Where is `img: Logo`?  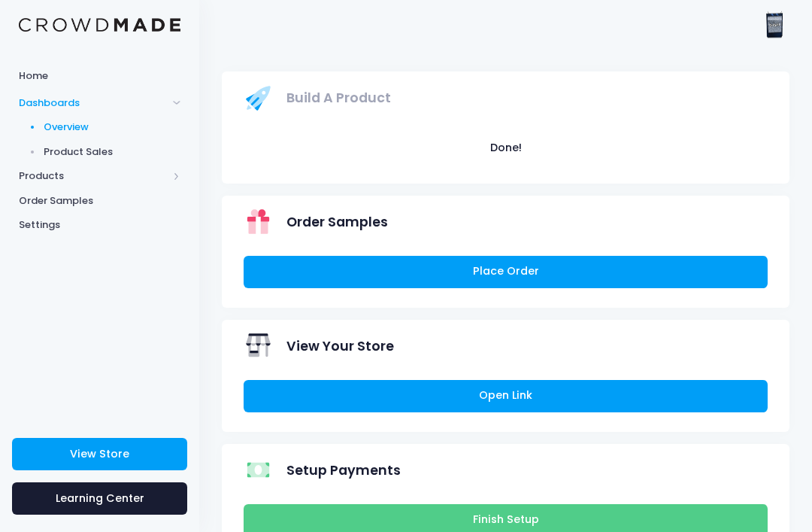 img: Logo is located at coordinates (100, 25).